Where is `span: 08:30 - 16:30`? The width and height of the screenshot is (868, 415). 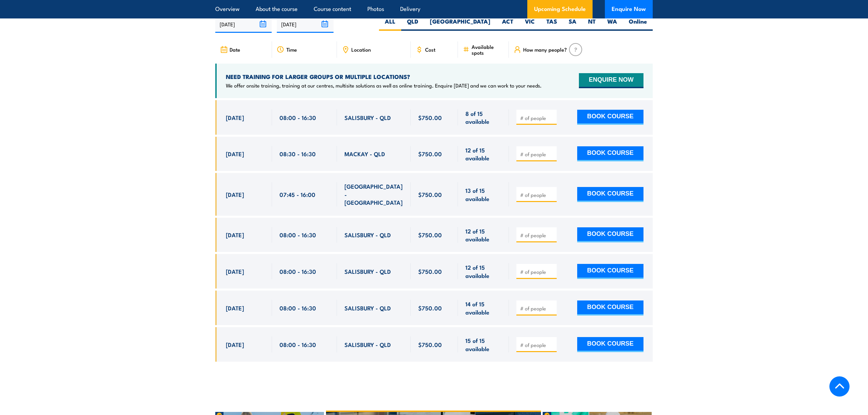
span: 08:30 - 16:30 is located at coordinates (298, 153).